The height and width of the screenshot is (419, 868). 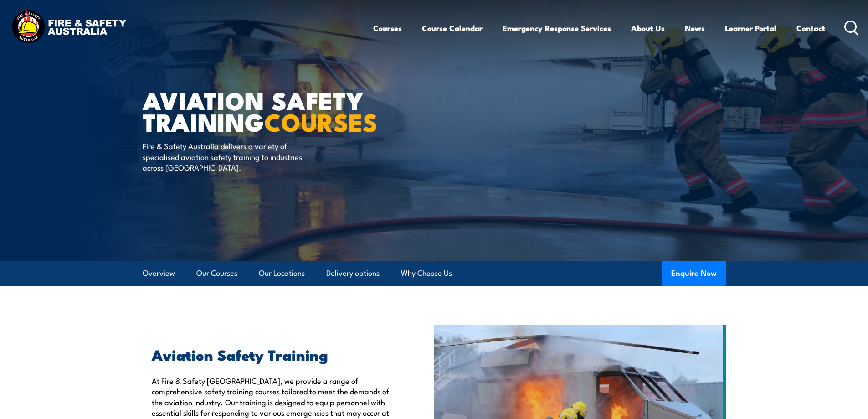 What do you see at coordinates (320, 121) in the screenshot?
I see `strong: COURSES` at bounding box center [320, 121].